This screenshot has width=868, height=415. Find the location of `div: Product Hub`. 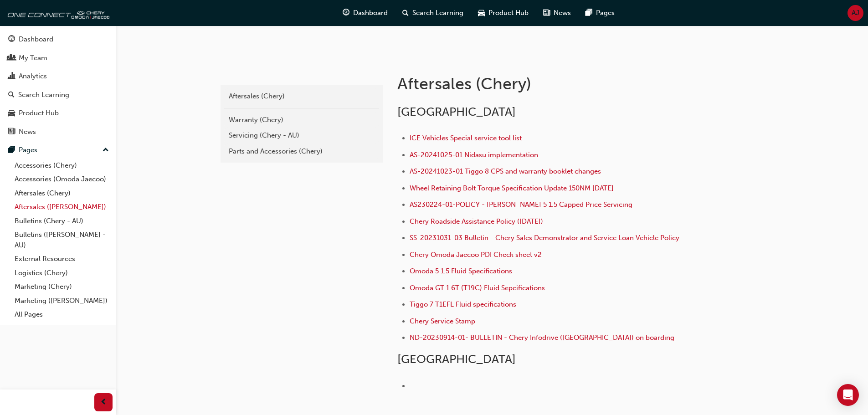

div: Product Hub is located at coordinates (39, 113).